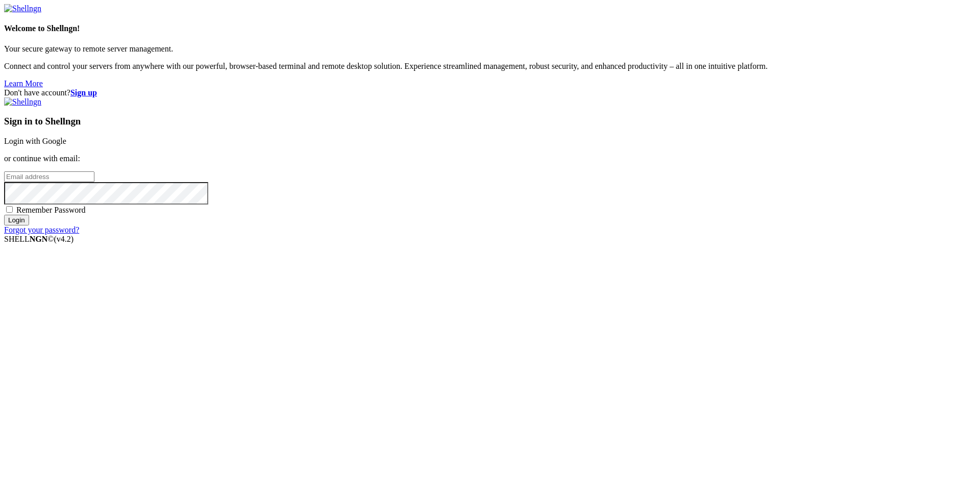  What do you see at coordinates (38, 238) in the screenshot?
I see `b: NGN` at bounding box center [38, 238].